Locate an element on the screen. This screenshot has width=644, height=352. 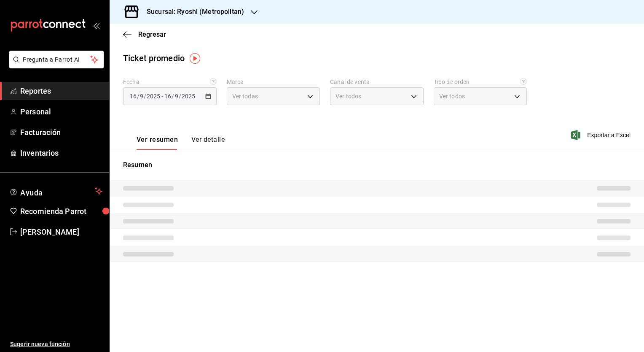
span: Pregunta a Parrot AI is located at coordinates (56, 60).